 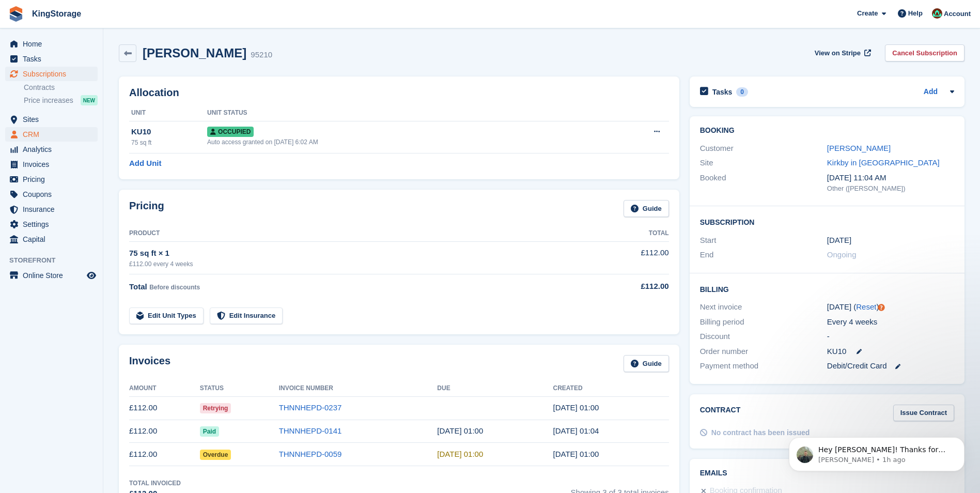 What do you see at coordinates (54, 179) in the screenshot?
I see `span: Pricing` at bounding box center [54, 179].